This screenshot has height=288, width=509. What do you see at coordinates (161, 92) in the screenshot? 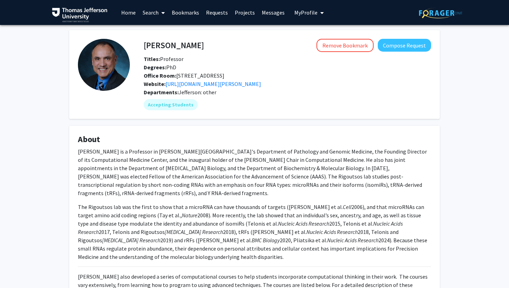
I see `b: Departments:` at bounding box center [161, 92].